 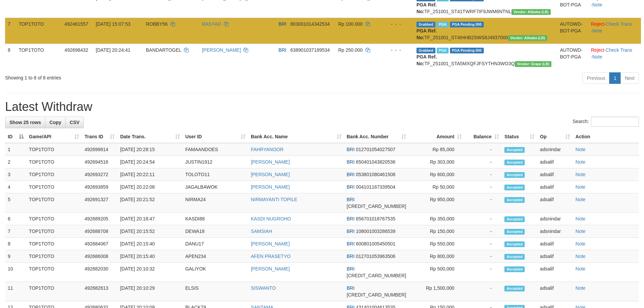 I want to click on a: Check Trans, so click(x=619, y=24).